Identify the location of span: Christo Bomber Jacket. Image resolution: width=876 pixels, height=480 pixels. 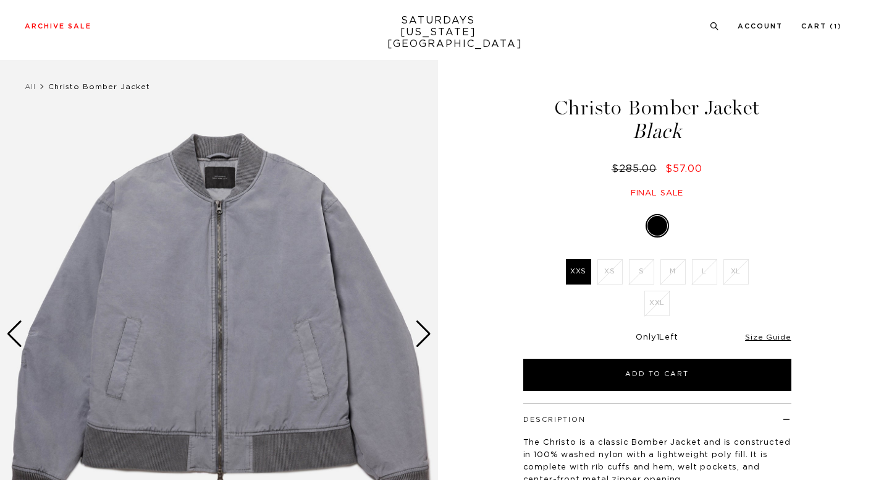
(99, 87).